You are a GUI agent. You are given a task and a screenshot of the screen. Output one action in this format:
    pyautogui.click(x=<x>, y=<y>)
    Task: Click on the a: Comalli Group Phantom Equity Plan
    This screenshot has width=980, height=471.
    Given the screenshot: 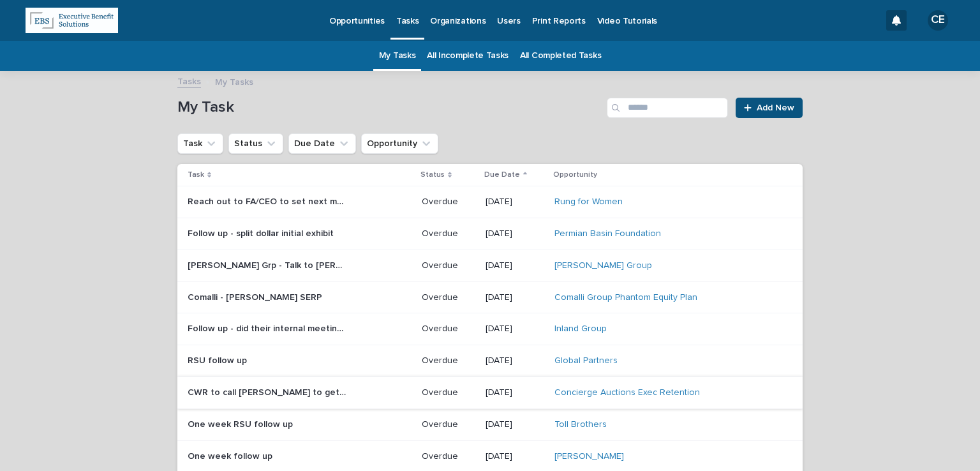 What is the action you would take?
    pyautogui.click(x=626, y=297)
    